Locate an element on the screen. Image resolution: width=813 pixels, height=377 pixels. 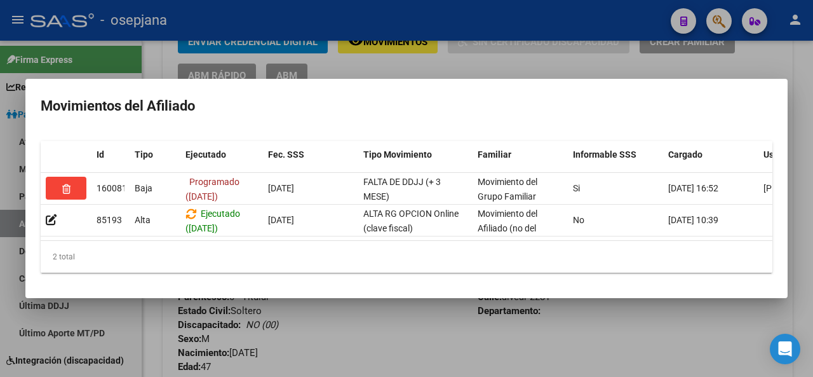
datatable-header-cell: Informable SSS is located at coordinates (616, 154).